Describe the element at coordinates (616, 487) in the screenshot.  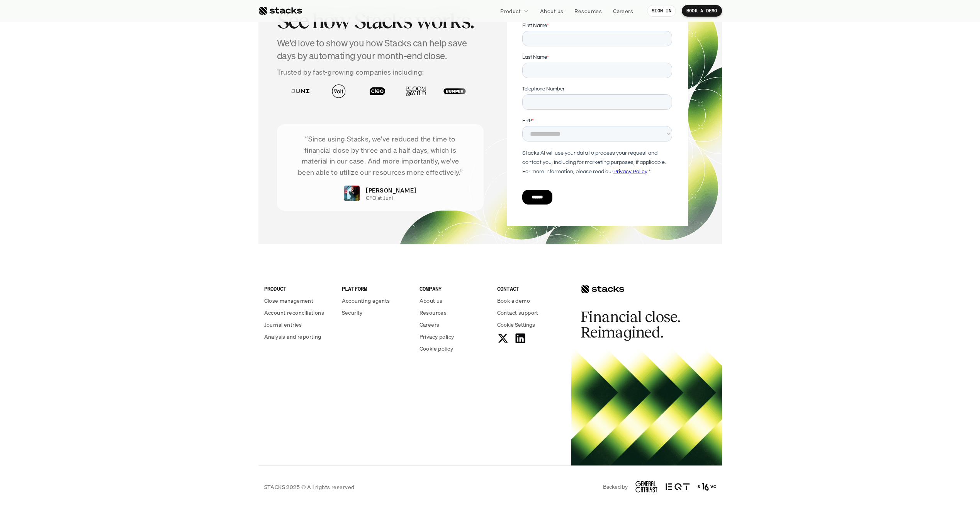
I see `p: Backed by` at that location.